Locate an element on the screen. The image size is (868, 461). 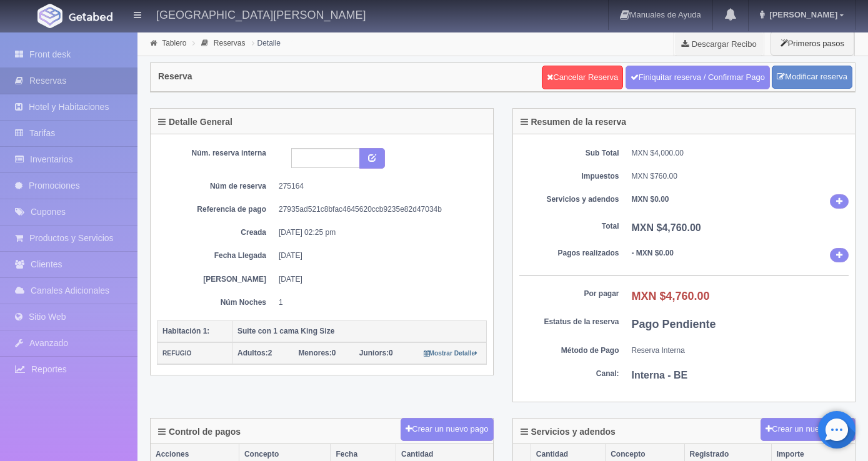
strong: Adultos: is located at coordinates (253, 354).